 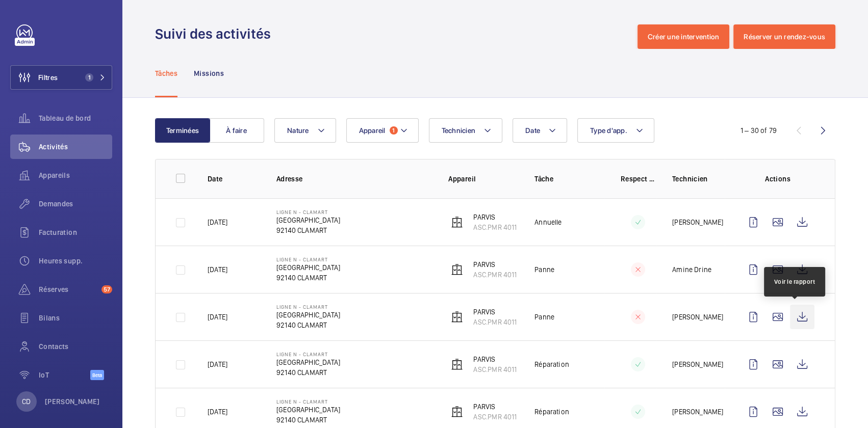 I want to click on button: Date, so click(x=539, y=131).